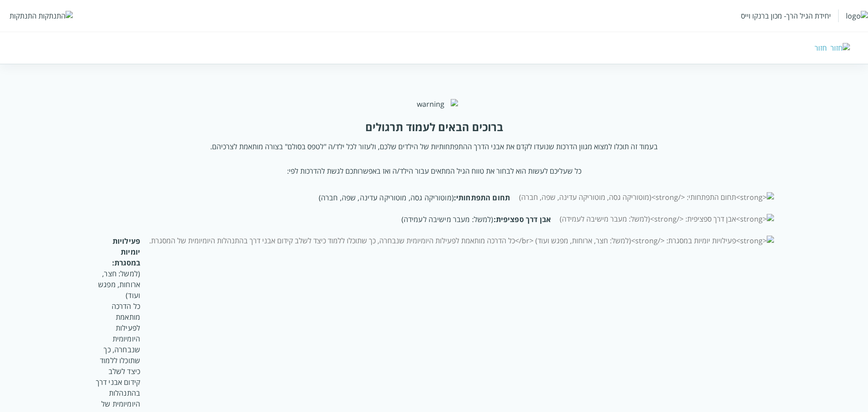  Describe the element at coordinates (820, 48) in the screenshot. I see `div: חזור` at that location.